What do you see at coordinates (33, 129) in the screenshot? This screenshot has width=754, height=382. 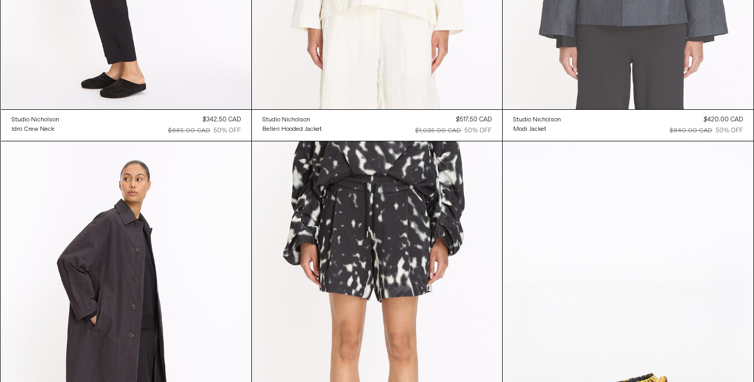 I see `div: Idro Crew Neck` at bounding box center [33, 129].